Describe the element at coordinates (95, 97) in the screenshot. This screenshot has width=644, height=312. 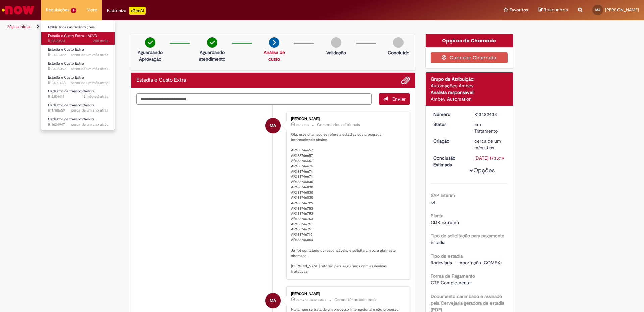
I see `span: 12 mês(es) atrás` at that location.